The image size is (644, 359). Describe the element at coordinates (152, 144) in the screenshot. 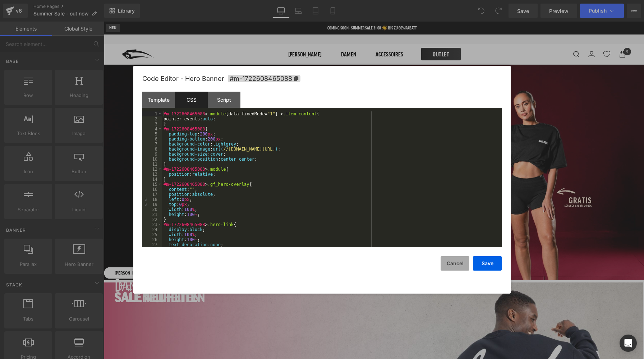

I see `div: 7` at that location.